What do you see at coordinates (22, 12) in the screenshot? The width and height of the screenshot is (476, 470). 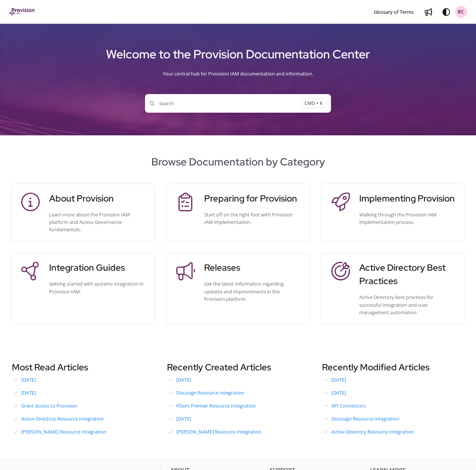 I see `img: brand logo` at bounding box center [22, 12].